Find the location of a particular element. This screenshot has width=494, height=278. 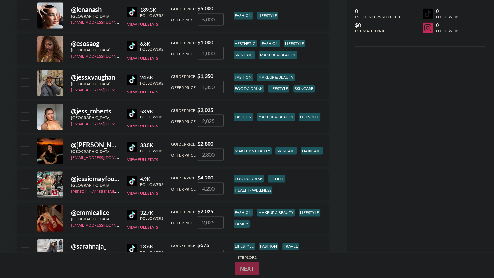

div: @ emmiealice is located at coordinates (95, 212).